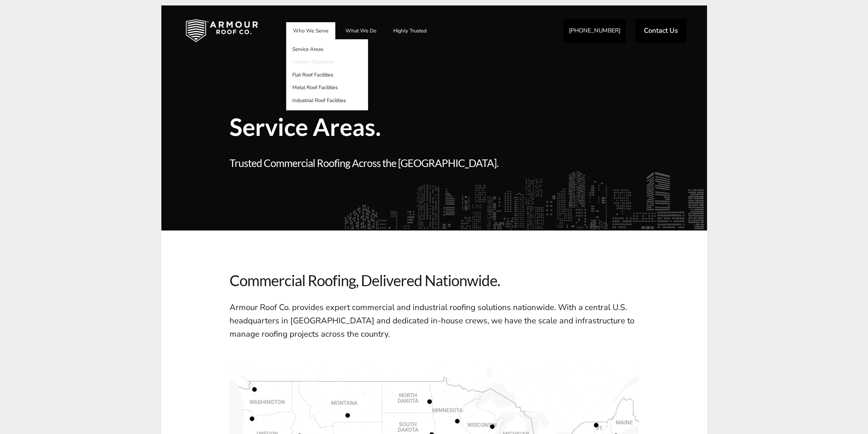 The image size is (868, 434). I want to click on a: Flat Roof Facilities, so click(327, 75).